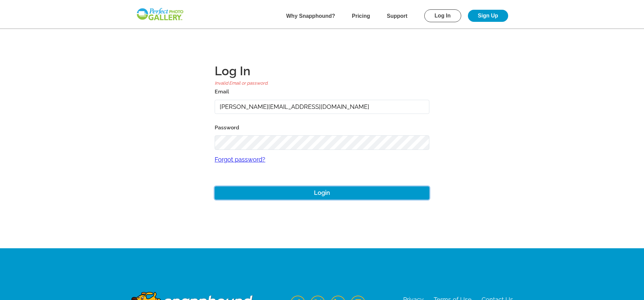  I want to click on img: Snapphound Logo, so click(160, 14).